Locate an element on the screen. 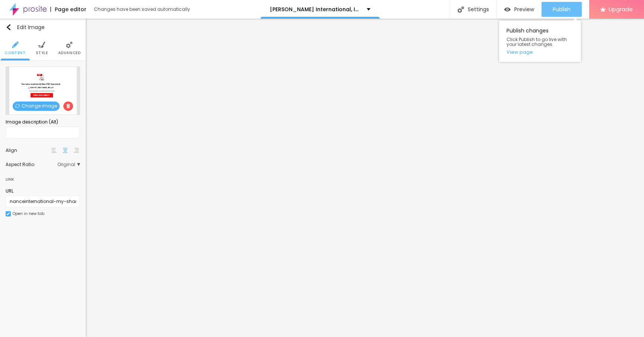 The width and height of the screenshot is (644, 337). span: Advanced is located at coordinates (69, 53).